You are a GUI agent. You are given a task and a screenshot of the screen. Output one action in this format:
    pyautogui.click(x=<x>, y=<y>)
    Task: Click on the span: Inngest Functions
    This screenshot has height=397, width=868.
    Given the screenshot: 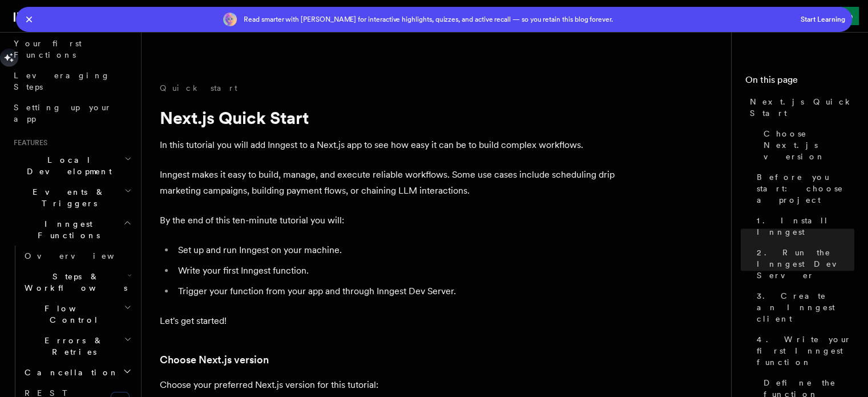 What is the action you would take?
    pyautogui.click(x=66, y=229)
    